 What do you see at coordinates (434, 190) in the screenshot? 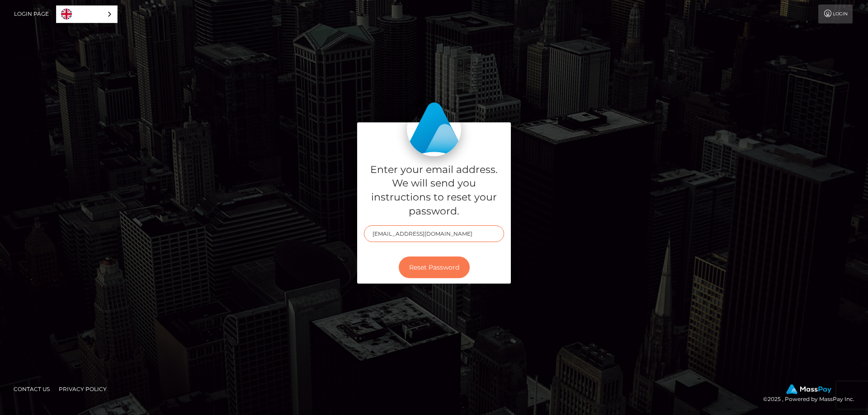
I see `h5: Enter your email address. We will send you instructions to reset your password.` at bounding box center [434, 190].